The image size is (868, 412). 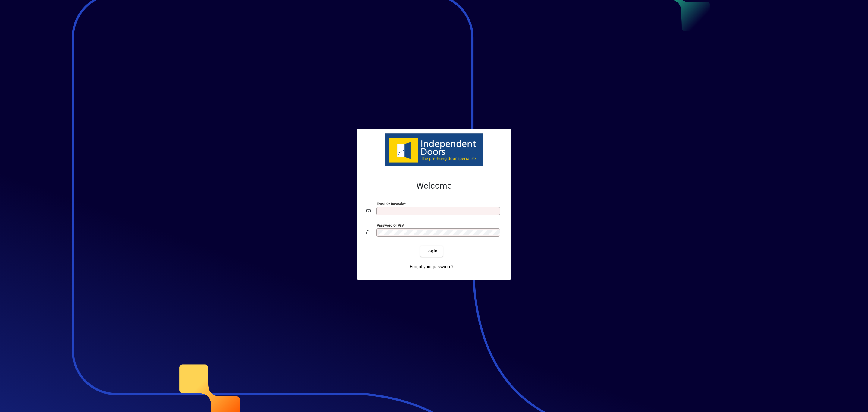 I want to click on mat-label: Email or Barcode, so click(x=391, y=204).